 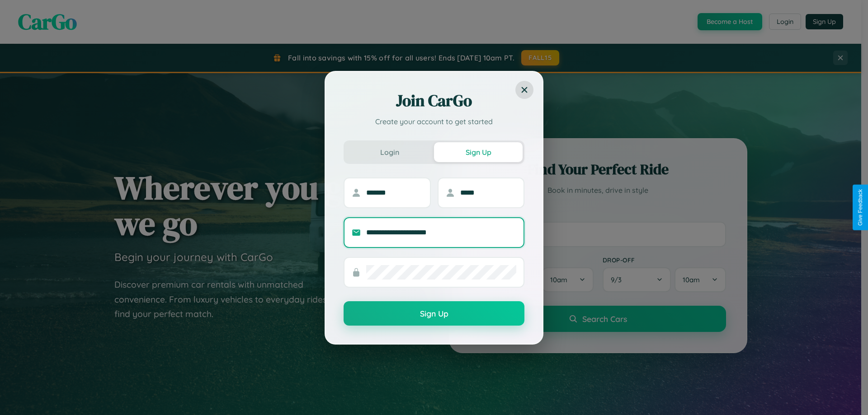 I want to click on p: Create your account to get started, so click(x=434, y=121).